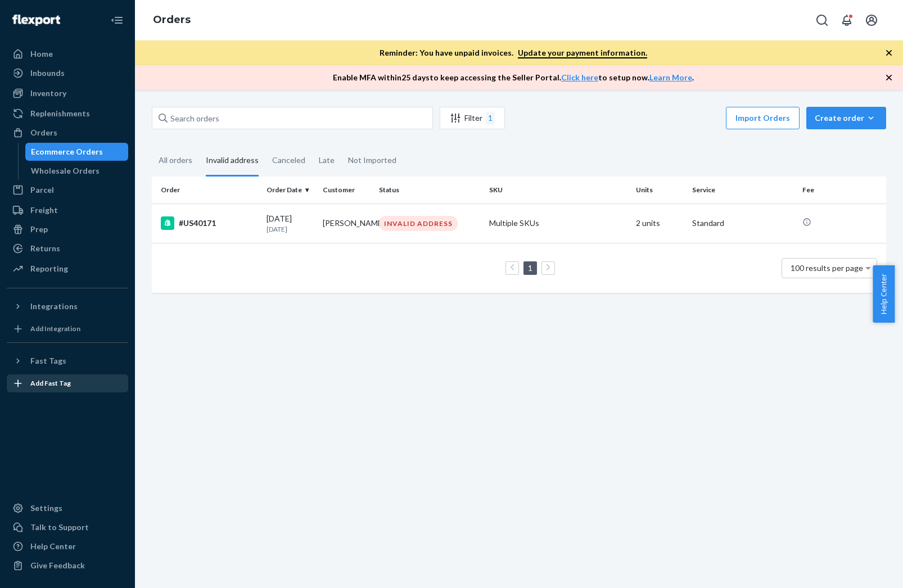 The height and width of the screenshot is (588, 903). I want to click on th: Order Date, so click(290, 190).